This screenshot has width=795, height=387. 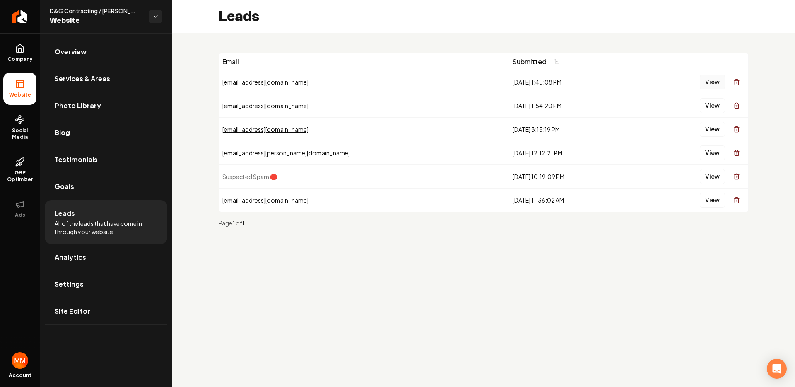 I want to click on button: Open user button, so click(x=20, y=360).